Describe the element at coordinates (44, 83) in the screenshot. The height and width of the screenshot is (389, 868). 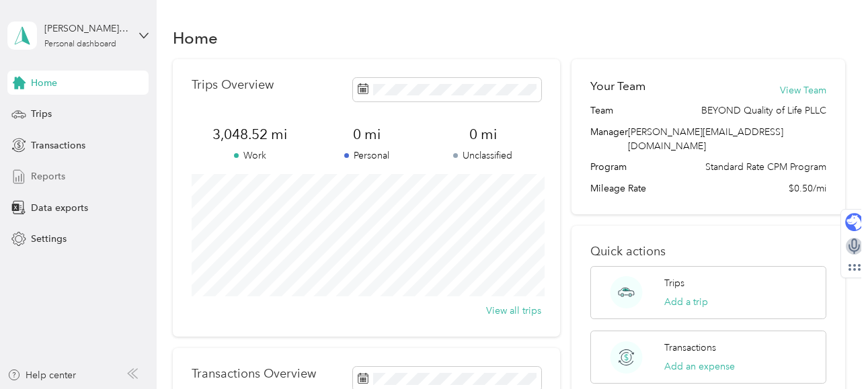
I see `span: Home` at that location.